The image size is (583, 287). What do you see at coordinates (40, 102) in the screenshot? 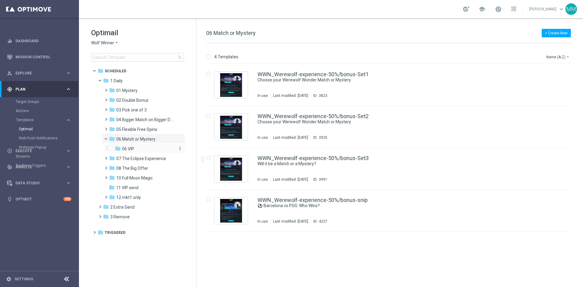
I see `a: Target Groups` at bounding box center [40, 102].